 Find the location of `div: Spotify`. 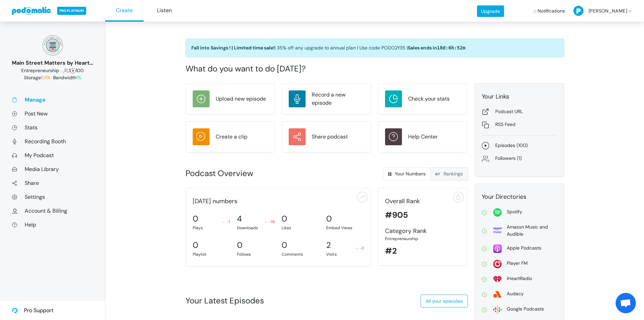

div: Spotify is located at coordinates (515, 212).